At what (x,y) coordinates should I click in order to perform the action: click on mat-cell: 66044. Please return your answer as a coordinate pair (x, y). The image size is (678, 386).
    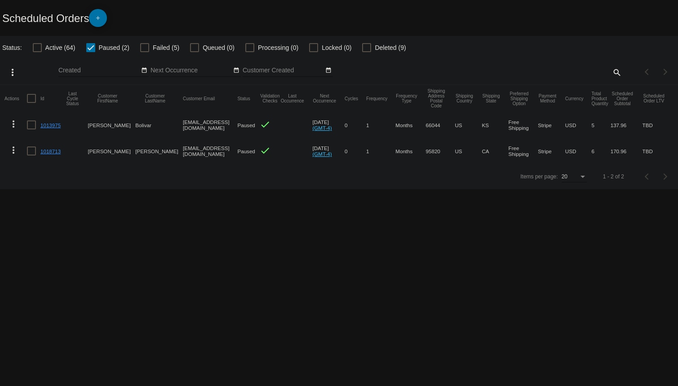
    Looking at the image, I should click on (440, 125).